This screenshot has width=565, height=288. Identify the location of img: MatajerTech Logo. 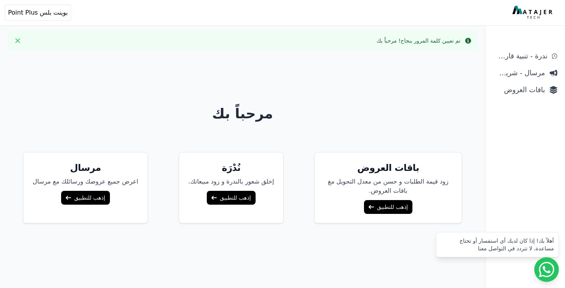
(533, 13).